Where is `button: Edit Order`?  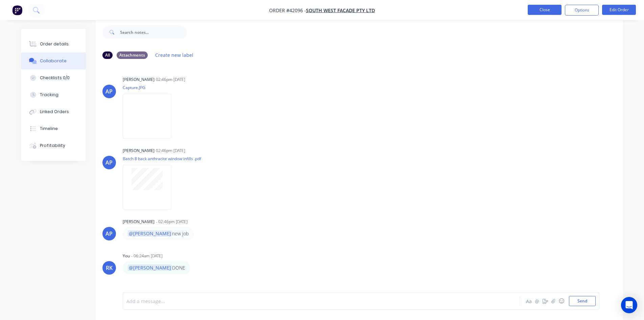 button: Edit Order is located at coordinates (619, 10).